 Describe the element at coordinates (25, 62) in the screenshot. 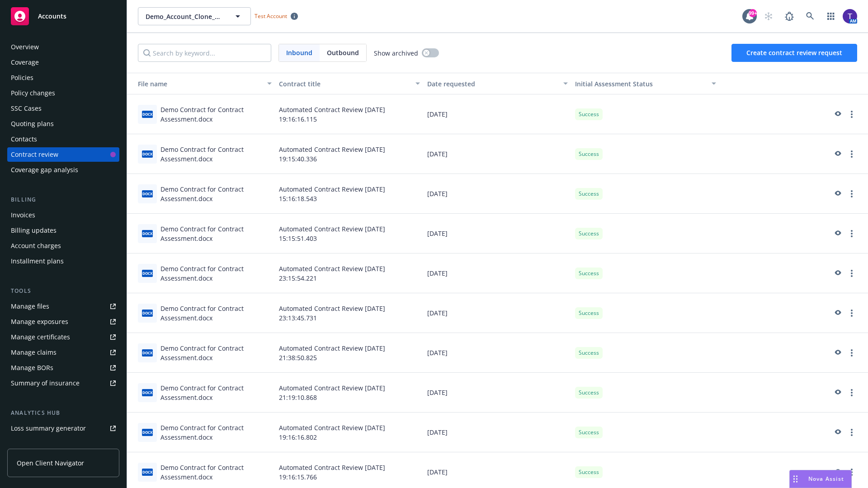

I see `div: Coverage` at that location.